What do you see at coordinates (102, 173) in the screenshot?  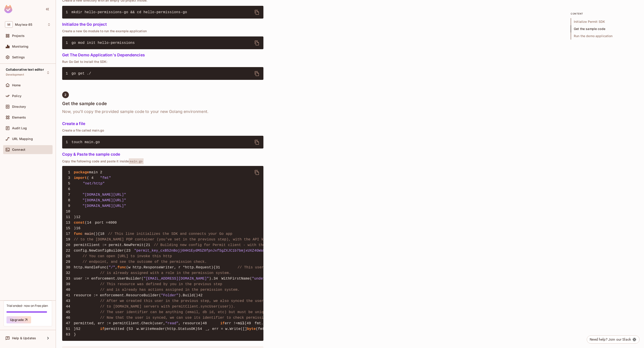 I see `span: 2` at bounding box center [102, 173].